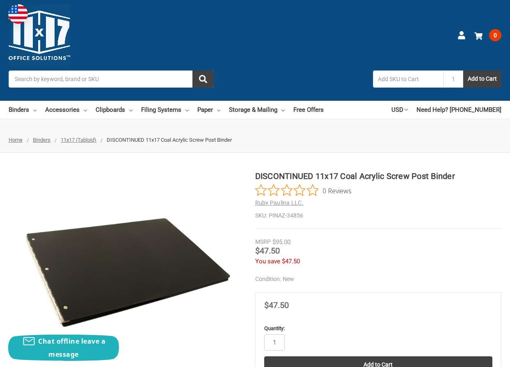 The image size is (510, 367). I want to click on a: 0, so click(487, 35).